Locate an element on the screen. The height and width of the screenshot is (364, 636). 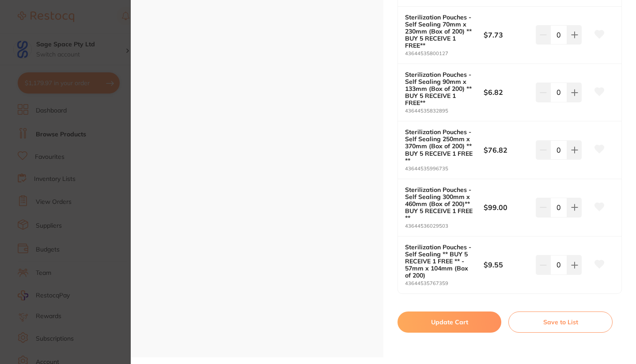
b: $9.55 is located at coordinates (507, 265).